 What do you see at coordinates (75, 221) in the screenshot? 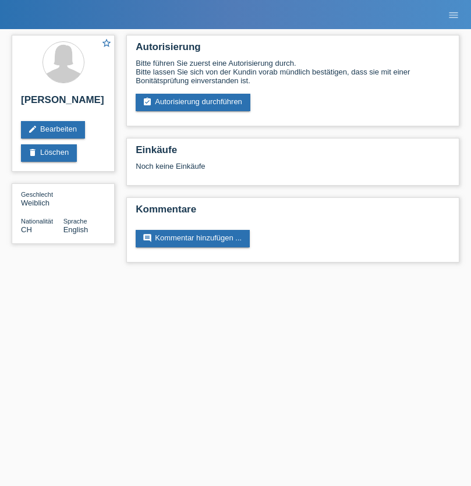
I see `span: Sprache` at bounding box center [75, 221].